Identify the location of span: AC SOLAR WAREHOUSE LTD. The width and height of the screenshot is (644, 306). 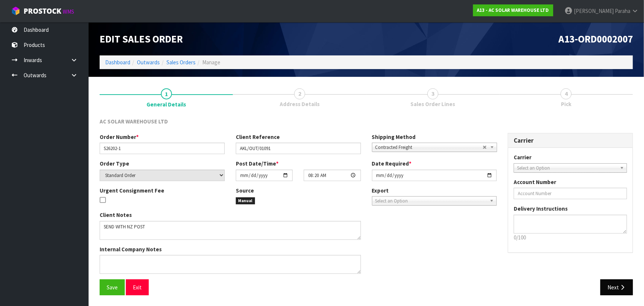
(134, 121).